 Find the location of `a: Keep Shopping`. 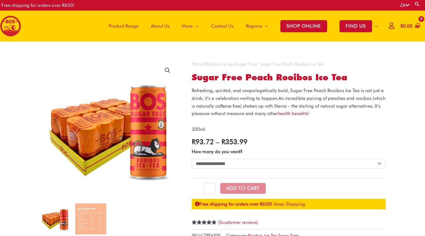

a: Keep Shopping is located at coordinates (290, 204).